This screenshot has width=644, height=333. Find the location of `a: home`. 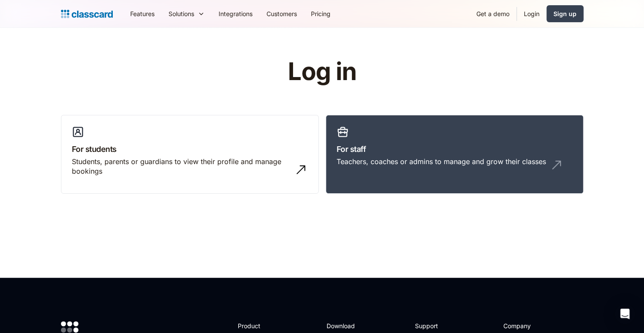

a: home is located at coordinates (87, 14).